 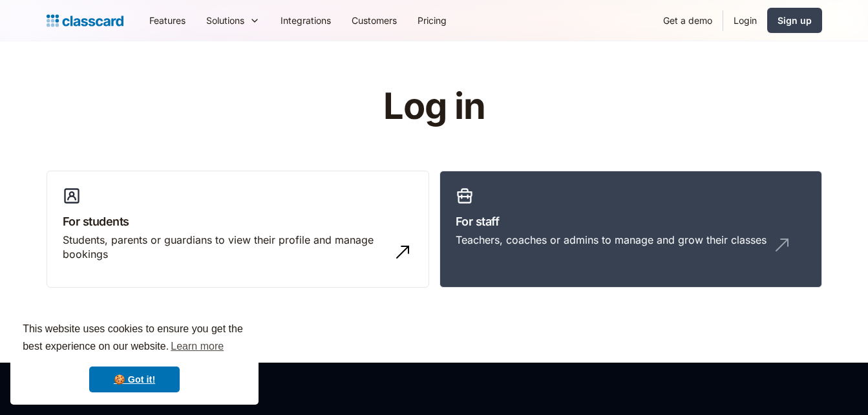 What do you see at coordinates (197, 347) in the screenshot?
I see `a: learn more about cookies` at bounding box center [197, 347].